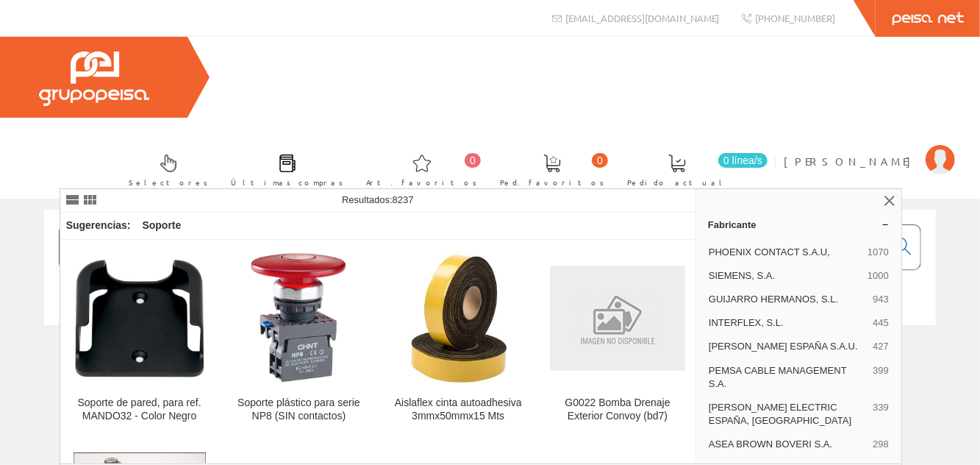 The height and width of the screenshot is (465, 980). What do you see at coordinates (787, 299) in the screenshot?
I see `span: GUIJARRO HERMANOS, S.L.` at bounding box center [787, 299].